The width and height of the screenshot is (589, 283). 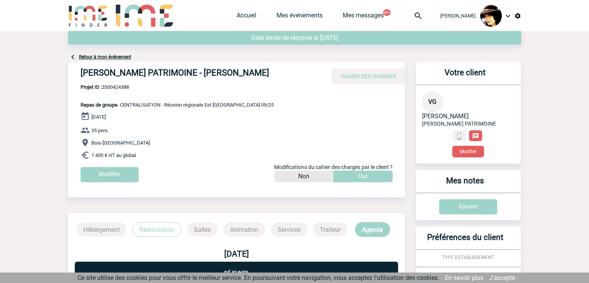 What do you see at coordinates (88, 16) in the screenshot?
I see `img: IME-Finder` at bounding box center [88, 16].